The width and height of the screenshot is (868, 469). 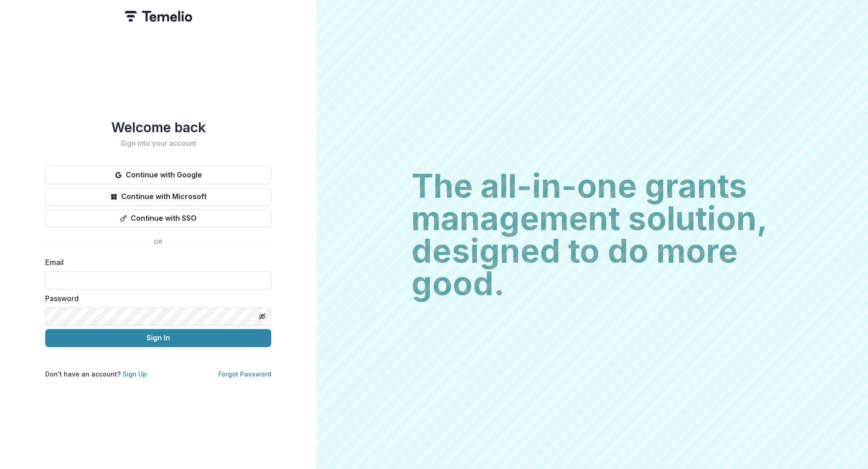 What do you see at coordinates (262, 316) in the screenshot?
I see `button: Toggle password visibility` at bounding box center [262, 316].